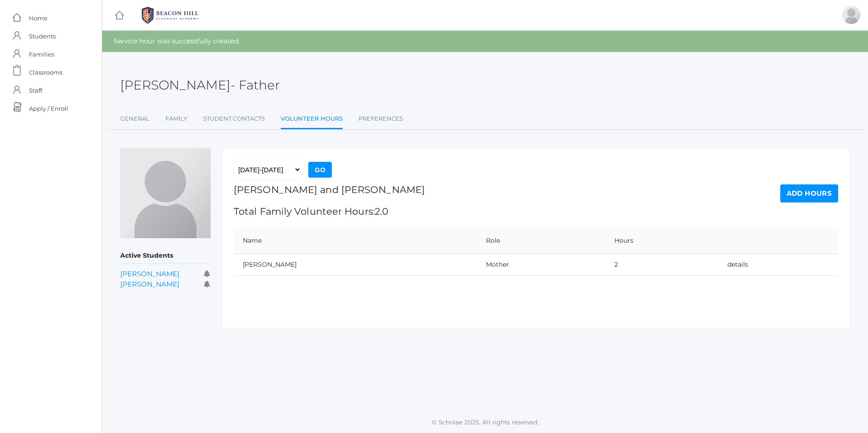 This screenshot has width=868, height=433. I want to click on span: 2.0, so click(381, 211).